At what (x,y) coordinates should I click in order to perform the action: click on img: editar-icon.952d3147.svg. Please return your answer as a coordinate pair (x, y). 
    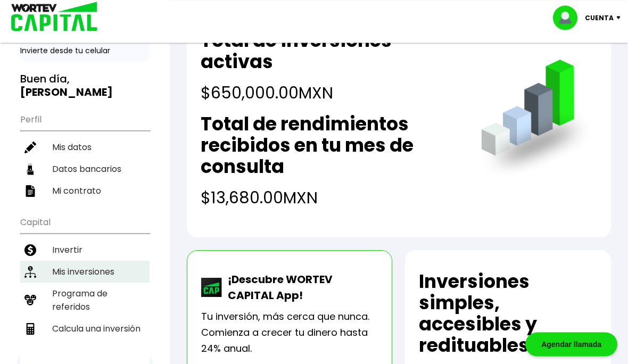
    Looking at the image, I should click on (30, 147).